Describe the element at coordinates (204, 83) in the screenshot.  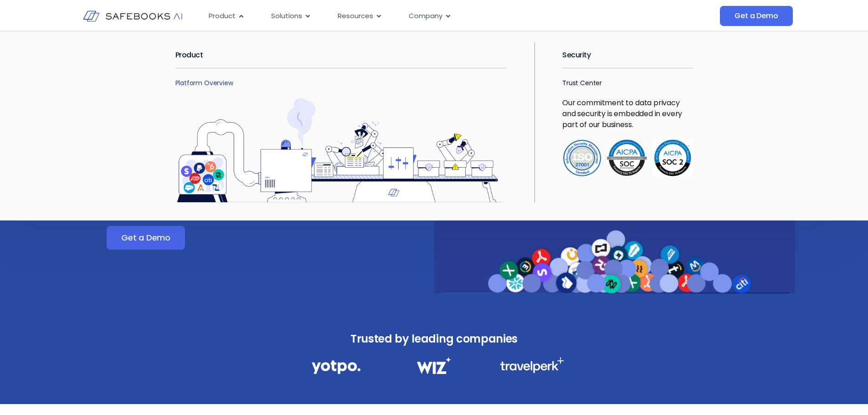
I see `a: Platform Overview` at that location.